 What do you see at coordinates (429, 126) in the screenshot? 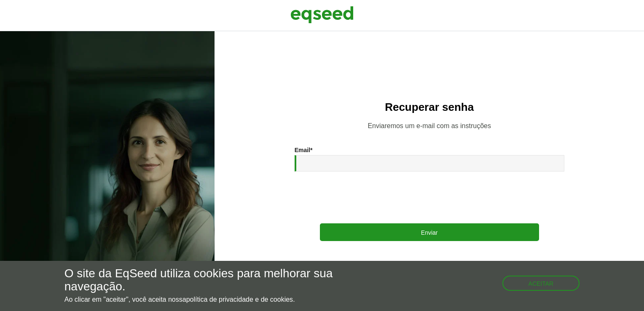
I see `p: Enviaremos um e-mail com as instruções` at bounding box center [429, 126].